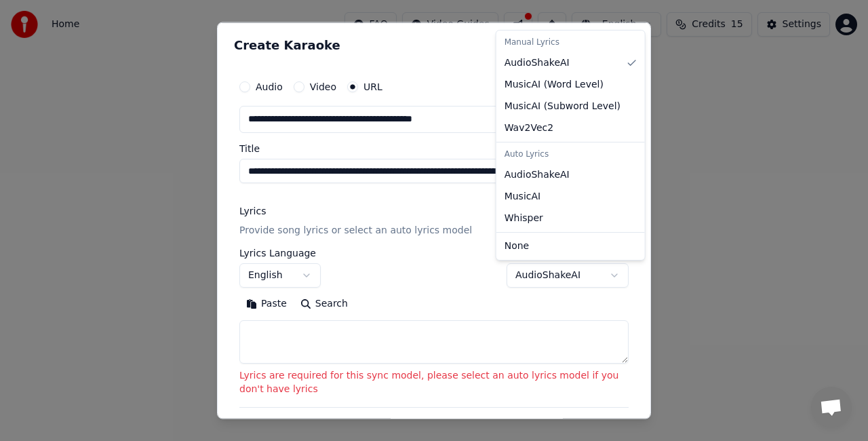 This screenshot has height=441, width=868. Describe the element at coordinates (252, 212) in the screenshot. I see `div: Lyrics` at that location.